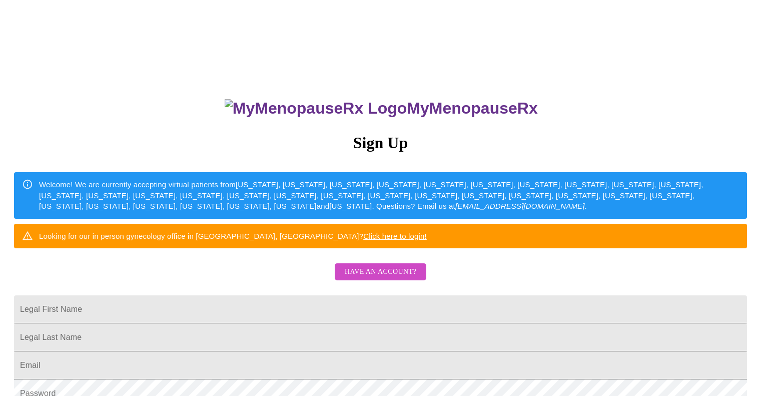  What do you see at coordinates (395, 236) in the screenshot?
I see `a: Click here to login!` at bounding box center [395, 236].